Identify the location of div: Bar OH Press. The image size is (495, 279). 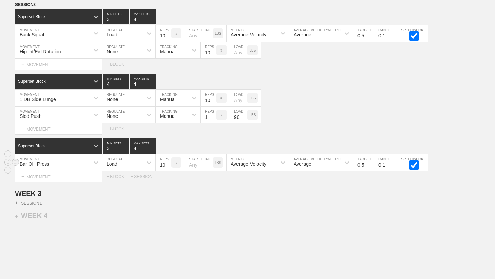
(34, 164).